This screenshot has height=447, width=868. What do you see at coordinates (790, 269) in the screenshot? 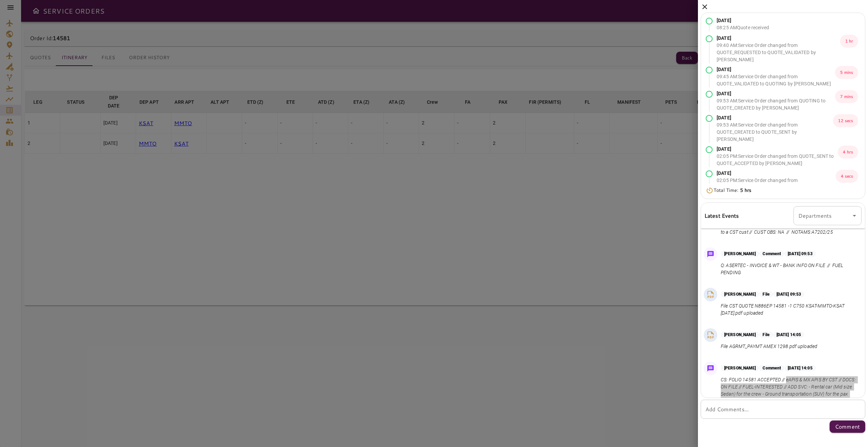
I see `p: Q: ASERTEC - INVOICE & WT - BANK INFO ON FILE // FUEL PENDING` at bounding box center [790, 269].